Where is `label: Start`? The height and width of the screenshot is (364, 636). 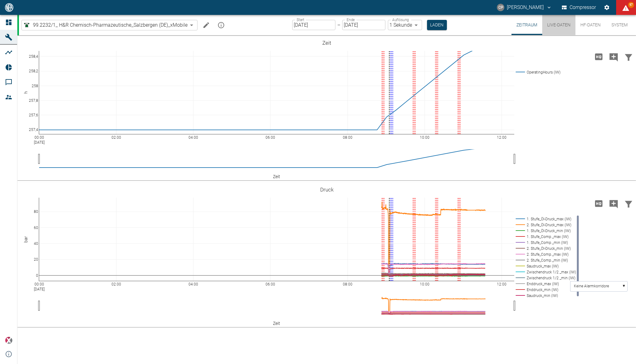 label: Start is located at coordinates (300, 19).